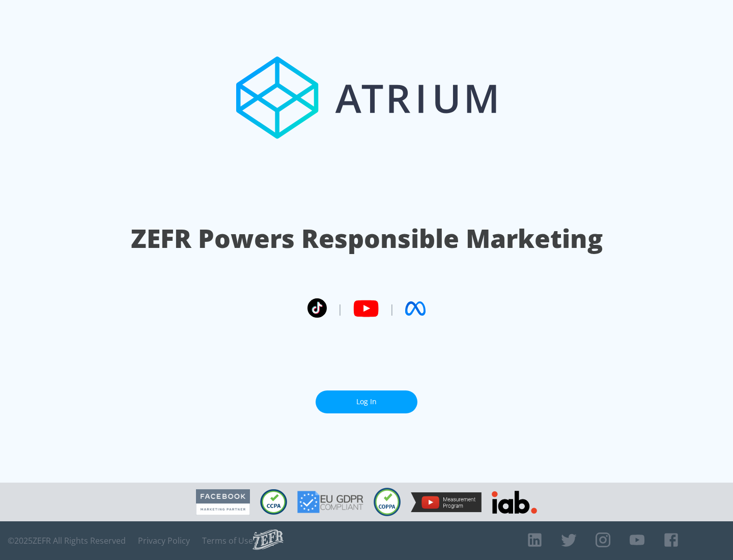 The width and height of the screenshot is (733, 560). I want to click on span: © 2025 ZEFR All Rights Reserved, so click(66, 540).